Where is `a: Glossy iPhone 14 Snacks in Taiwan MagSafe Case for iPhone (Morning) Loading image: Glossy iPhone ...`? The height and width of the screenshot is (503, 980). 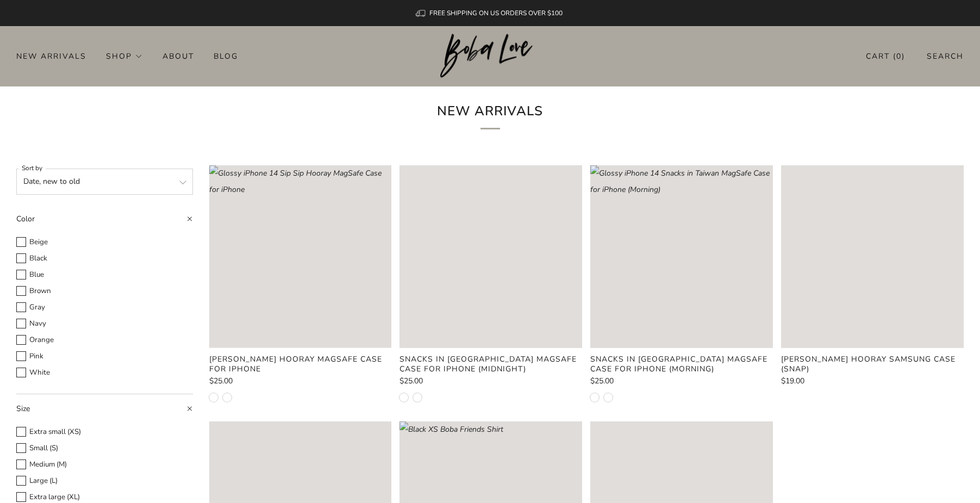 a: Glossy iPhone 14 Snacks in Taiwan MagSafe Case for iPhone (Morning) Loading image: Glossy iPhone ... is located at coordinates (681, 256).